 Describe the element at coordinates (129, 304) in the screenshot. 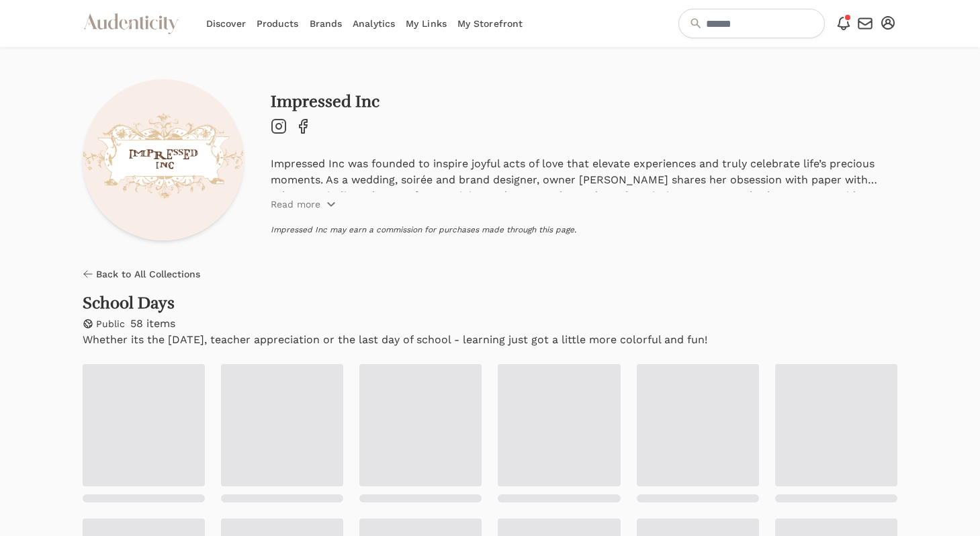

I see `h2: School Days` at that location.